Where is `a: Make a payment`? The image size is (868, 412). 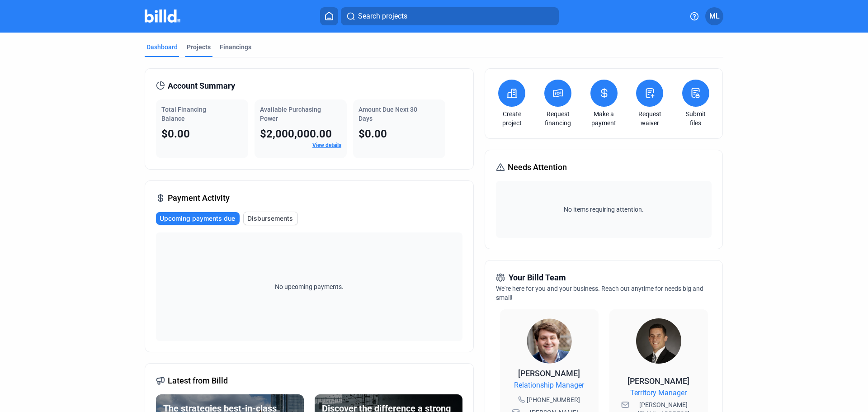
a: Make a payment is located at coordinates (604, 119).